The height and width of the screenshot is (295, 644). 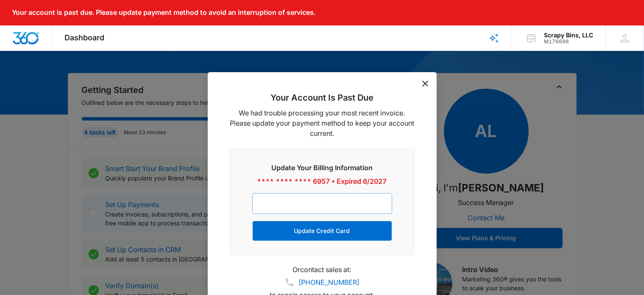 I want to click on div: Dashboard, so click(x=85, y=38).